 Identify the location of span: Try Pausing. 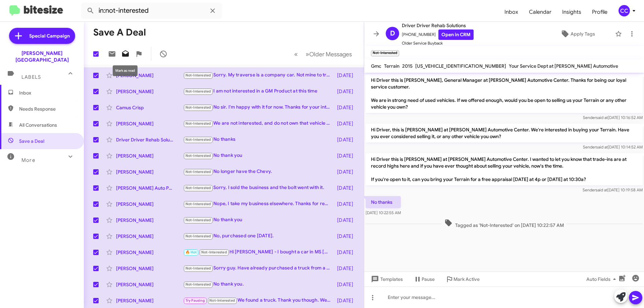
(195, 300).